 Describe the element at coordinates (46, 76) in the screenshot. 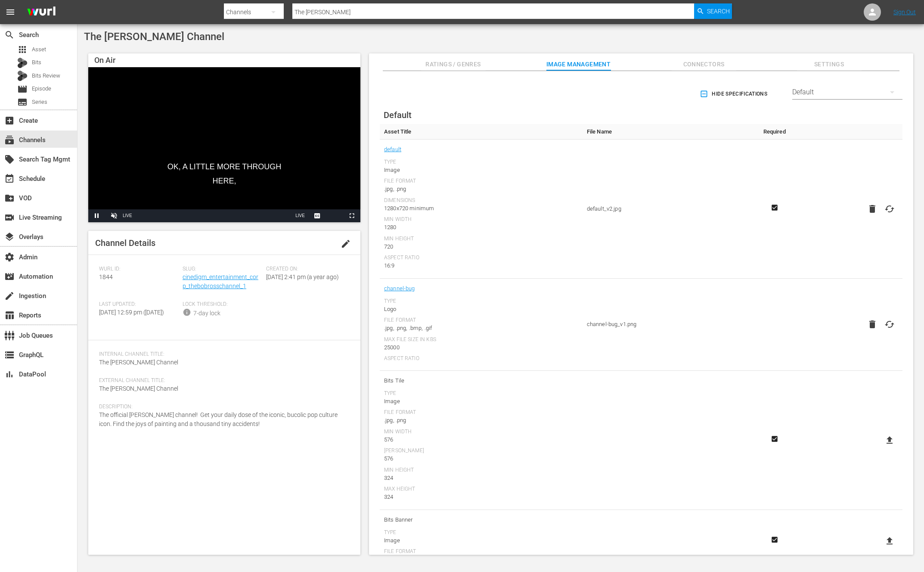

I see `span: Bits Review` at that location.